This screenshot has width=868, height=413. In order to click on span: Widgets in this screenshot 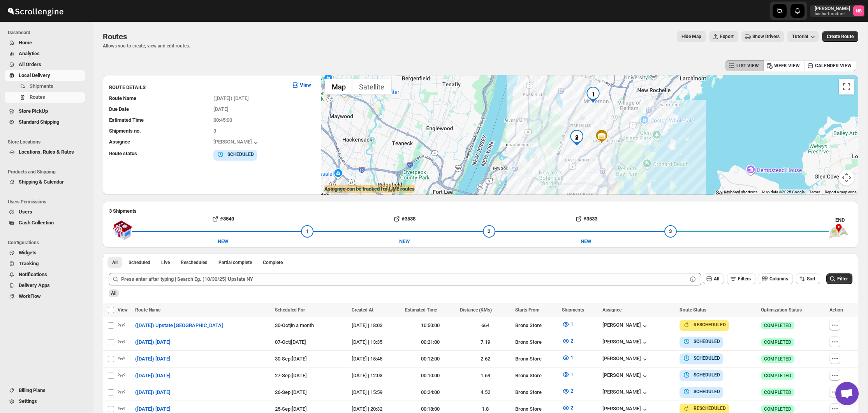, I will do `click(28, 252)`.